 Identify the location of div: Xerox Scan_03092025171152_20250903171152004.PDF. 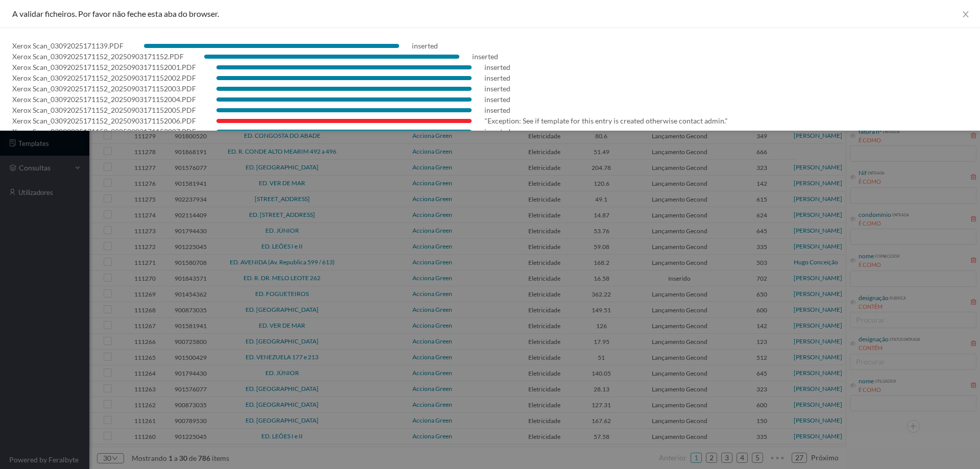
(104, 99).